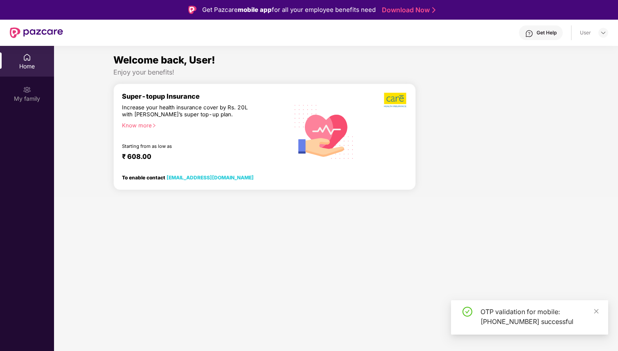 Image resolution: width=618 pixels, height=351 pixels. Describe the element at coordinates (407, 10) in the screenshot. I see `a: Download Now` at that location.